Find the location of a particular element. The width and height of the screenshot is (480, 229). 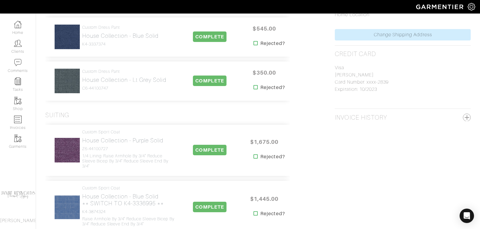

h4: K4-3874324 is located at coordinates (129, 212).